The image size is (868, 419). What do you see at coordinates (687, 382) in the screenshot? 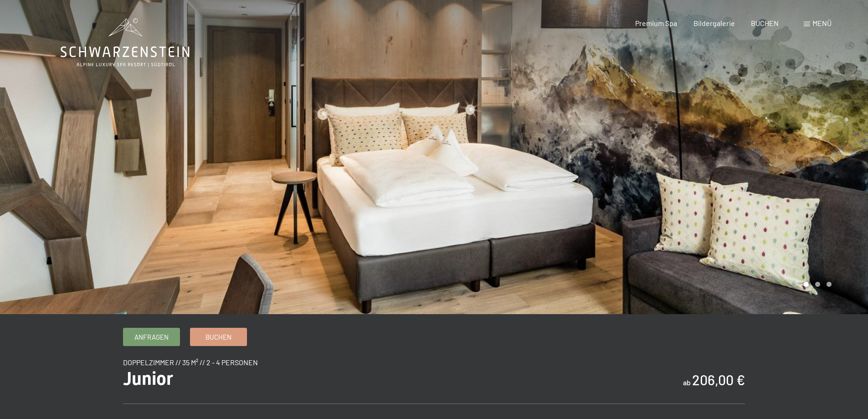
I see `span: ab` at bounding box center [687, 382].